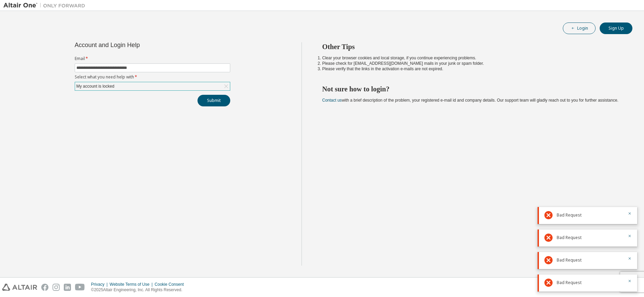 The height and width of the screenshot is (297, 644). I want to click on li: Please verify that the links in the activation e-mails are not expired., so click(471, 69).